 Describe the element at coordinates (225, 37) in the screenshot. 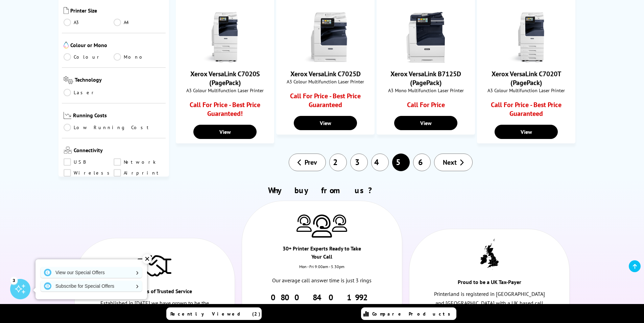

I see `img: Xerox VersaLink C7020S (PagePack)` at that location.